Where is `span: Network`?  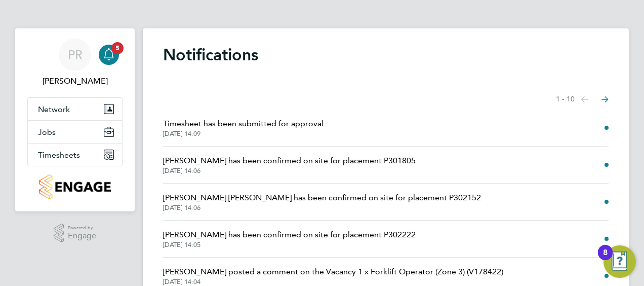 span: Network is located at coordinates (53, 109).